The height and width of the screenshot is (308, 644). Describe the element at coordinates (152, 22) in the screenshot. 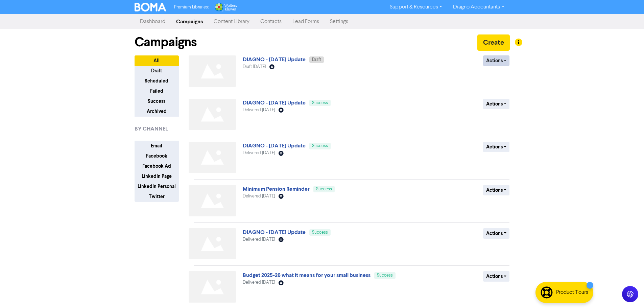

I see `a: Dashboard` at that location.